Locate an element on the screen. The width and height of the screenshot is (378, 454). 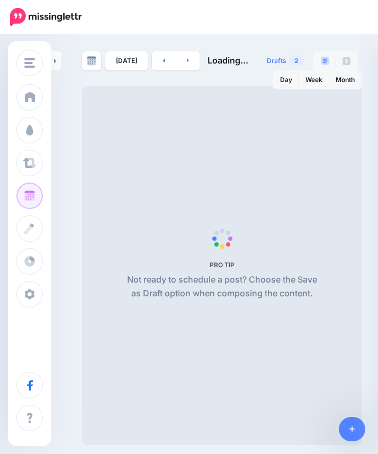
span: Loading... is located at coordinates (228, 60).